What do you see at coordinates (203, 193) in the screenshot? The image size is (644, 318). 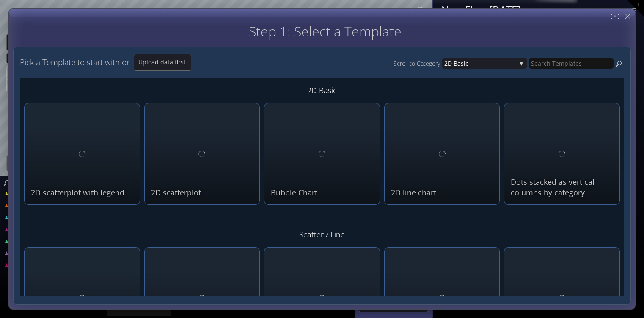 I see `div: 2D scatterplot` at bounding box center [203, 193].